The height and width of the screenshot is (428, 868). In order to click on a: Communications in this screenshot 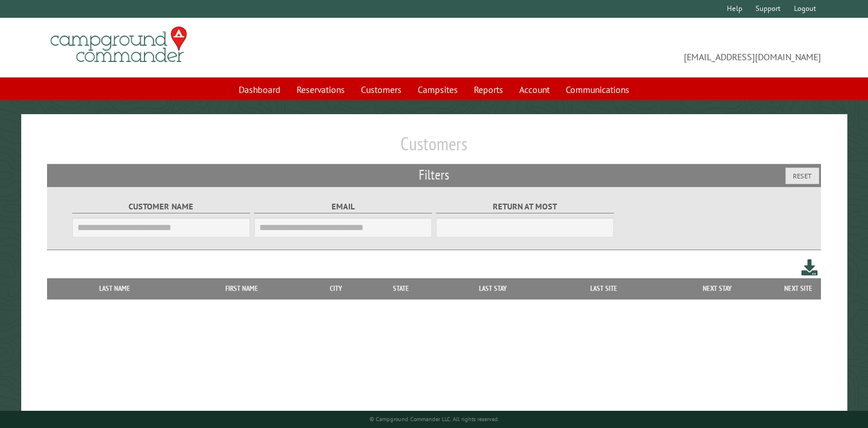, I will do `click(597, 90)`.